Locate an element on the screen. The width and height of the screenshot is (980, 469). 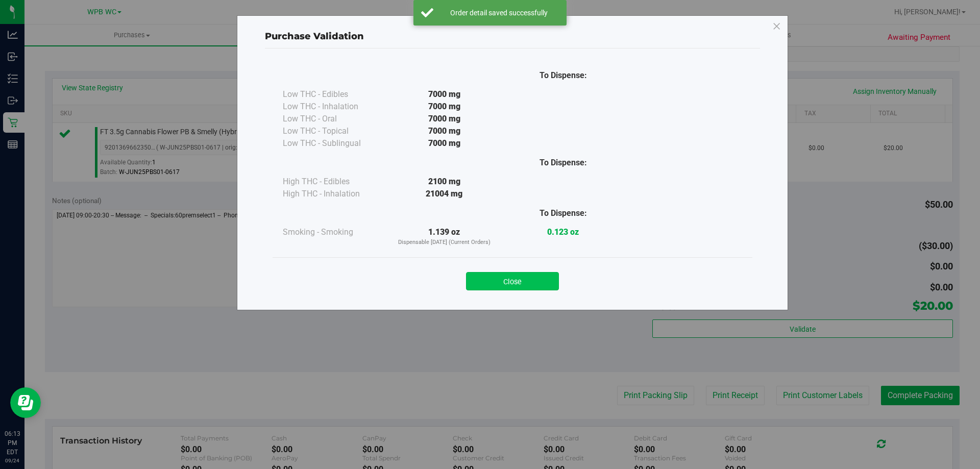
strong: 0.123 oz is located at coordinates (563, 232).